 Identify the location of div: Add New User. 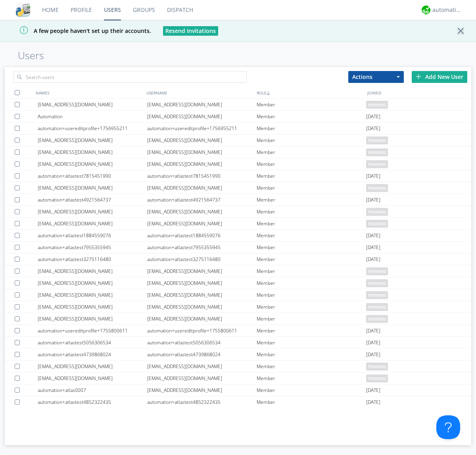
(440, 77).